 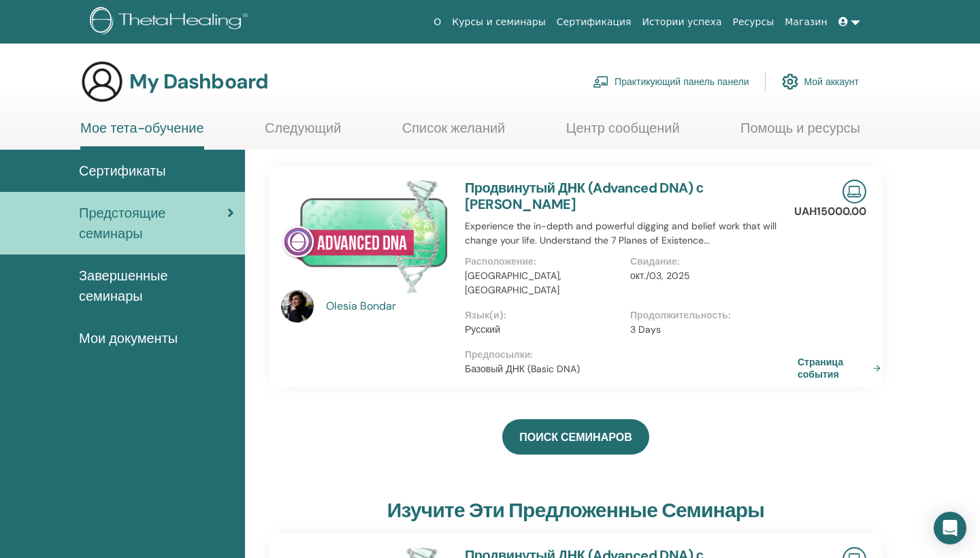 I want to click on a: Мое тета-обучение, so click(x=142, y=135).